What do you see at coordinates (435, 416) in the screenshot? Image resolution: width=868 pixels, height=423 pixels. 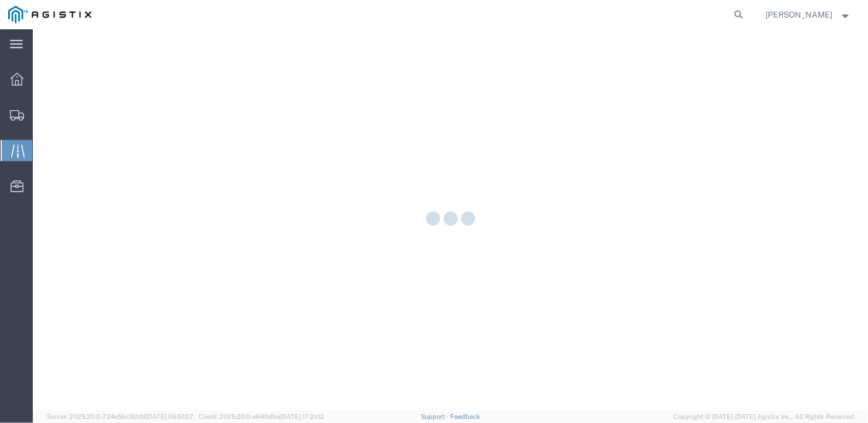 I see `a: Support` at bounding box center [435, 416].